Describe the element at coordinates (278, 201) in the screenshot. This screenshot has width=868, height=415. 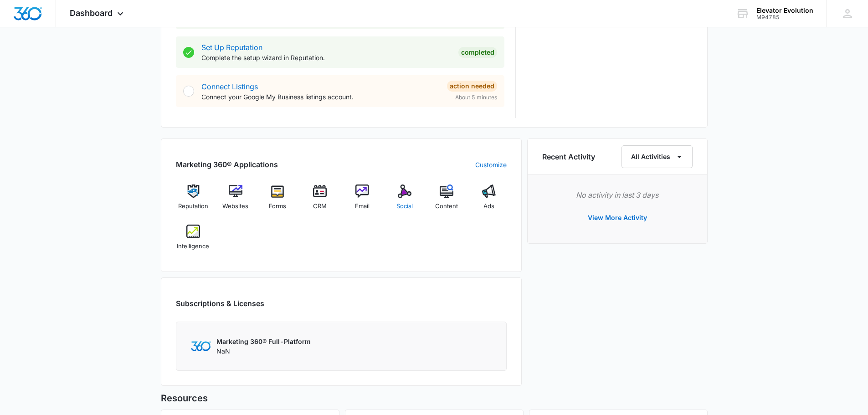
I see `a: Forms` at that location.